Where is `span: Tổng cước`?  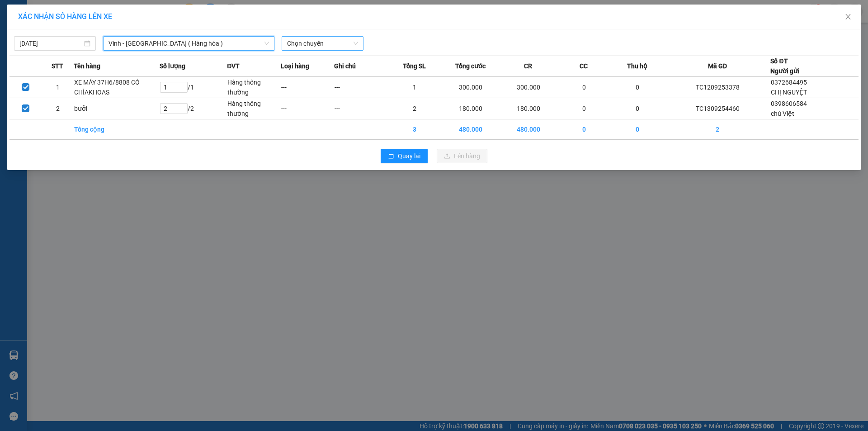
span: Tổng cước is located at coordinates (471, 66).